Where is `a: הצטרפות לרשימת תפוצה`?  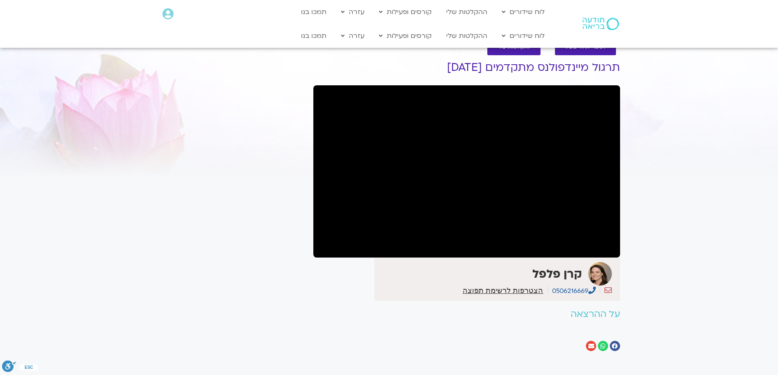 a: הצטרפות לרשימת תפוצה is located at coordinates (503, 291).